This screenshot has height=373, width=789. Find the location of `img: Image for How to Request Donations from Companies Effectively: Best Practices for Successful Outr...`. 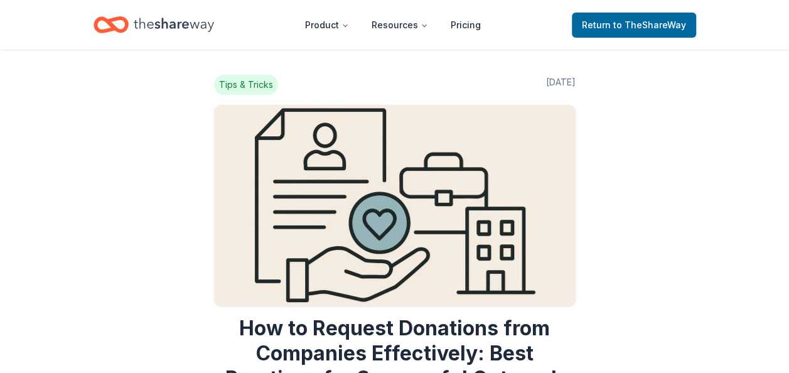

img: Image for How to Request Donations from Companies Effectively: Best Practices for Successful Outr... is located at coordinates (395, 205).